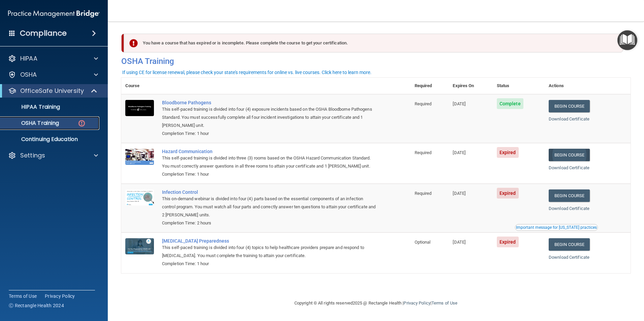 This screenshot has height=321, width=644. Describe the element at coordinates (373, 43) in the screenshot. I see `div: You have a course that has expired or is incomplete. Please complete the course to get your certi...` at that location.